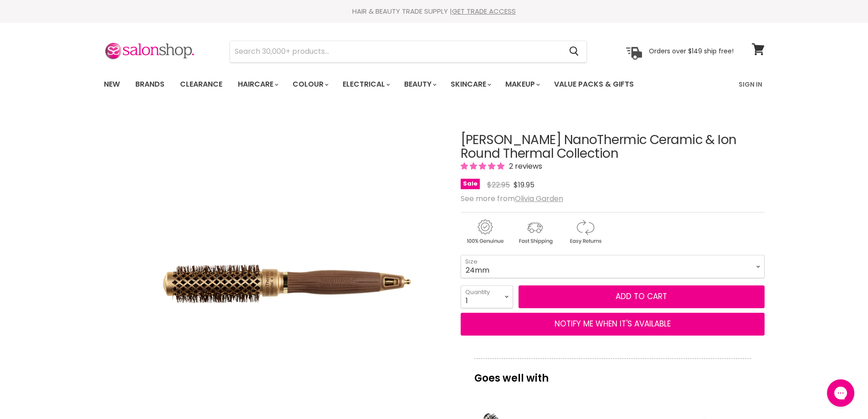  I want to click on div: HAIR & BEAUTY TRADE SUPPLY |, so click(434, 12).